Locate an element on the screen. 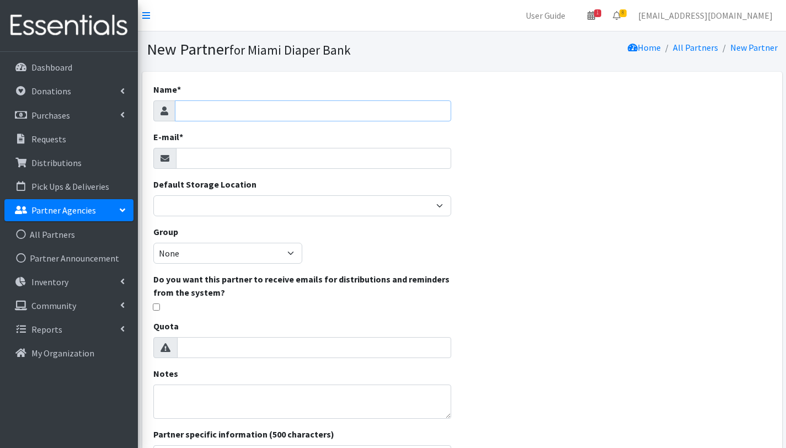 The image size is (786, 448). label: Notes is located at coordinates (165, 373).